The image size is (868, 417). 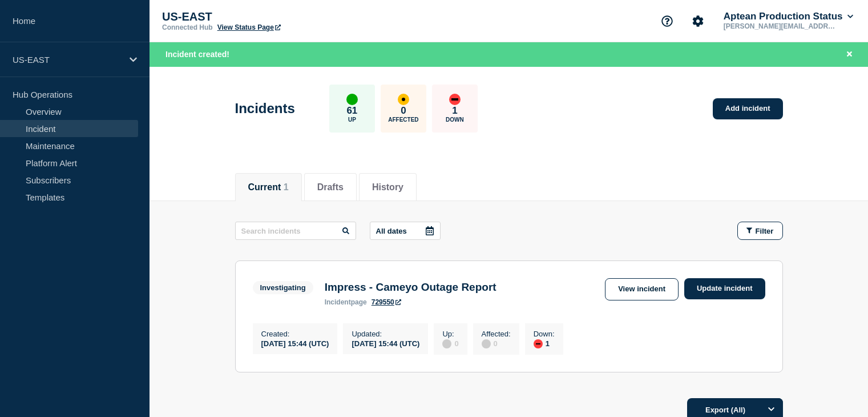 What do you see at coordinates (725, 288) in the screenshot?
I see `a: Update incident` at bounding box center [725, 288].